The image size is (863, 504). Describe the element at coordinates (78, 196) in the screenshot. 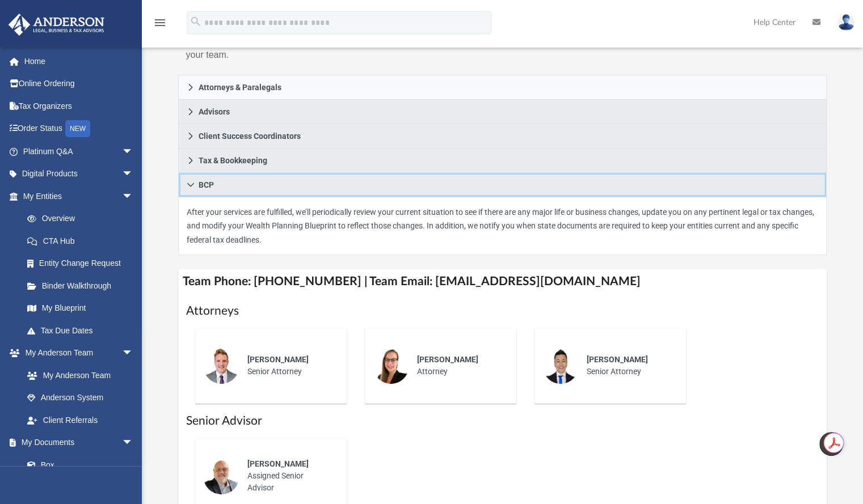

I see `a: My Entitiesarrow_drop_down` at that location.